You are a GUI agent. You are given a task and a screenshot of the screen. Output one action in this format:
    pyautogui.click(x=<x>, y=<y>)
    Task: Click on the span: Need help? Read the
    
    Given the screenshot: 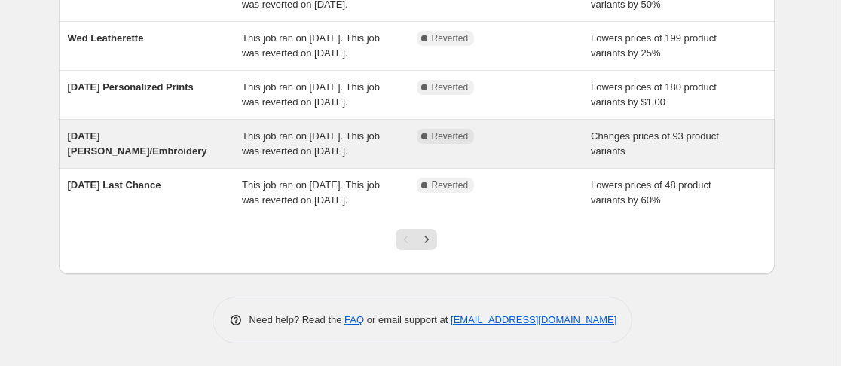 What is the action you would take?
    pyautogui.click(x=297, y=319)
    